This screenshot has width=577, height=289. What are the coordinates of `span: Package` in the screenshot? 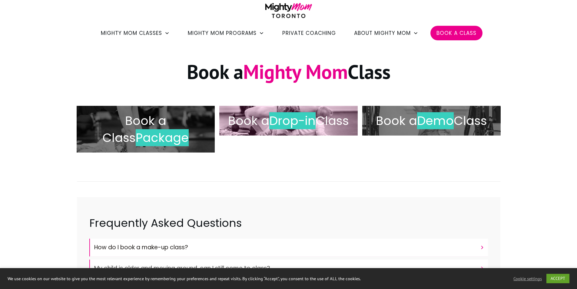 It's located at (162, 137).